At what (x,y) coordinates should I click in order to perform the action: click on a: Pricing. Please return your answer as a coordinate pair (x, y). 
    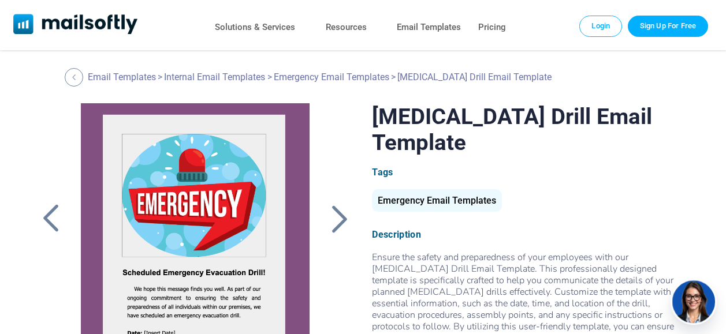
    Looking at the image, I should click on (492, 27).